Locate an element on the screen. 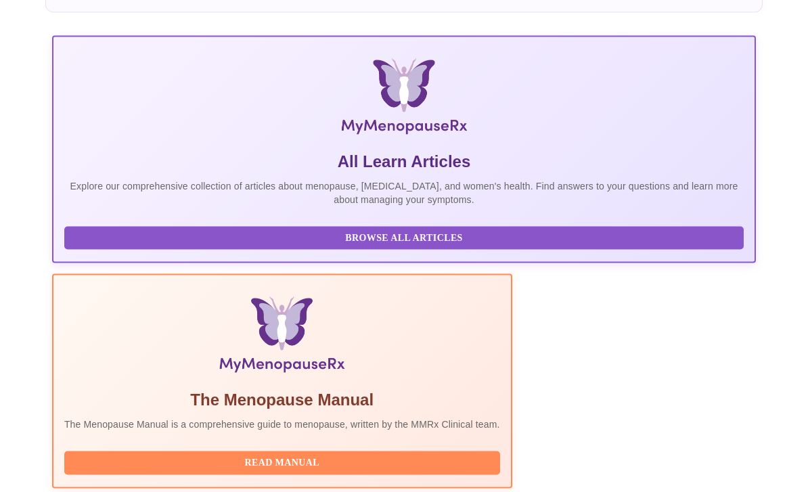 The image size is (808, 492). h5: All Learn Articles is located at coordinates (404, 162).